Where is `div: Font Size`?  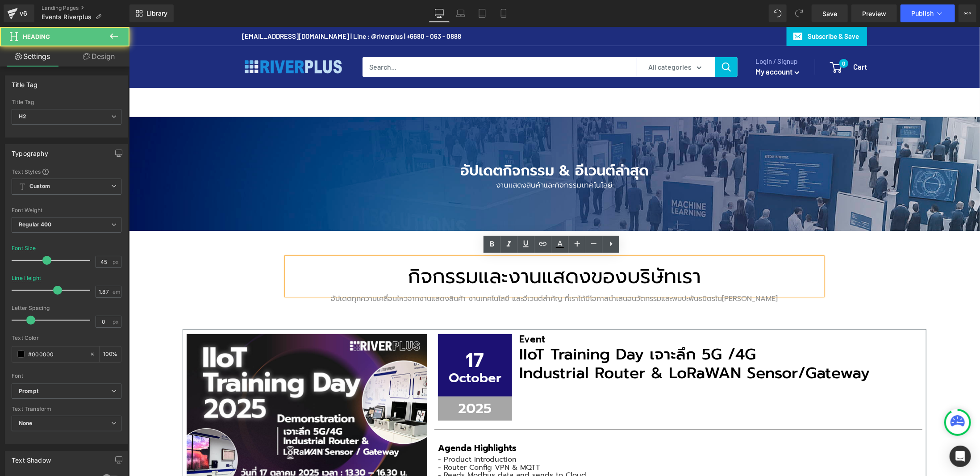
div: Font Size is located at coordinates (24, 248).